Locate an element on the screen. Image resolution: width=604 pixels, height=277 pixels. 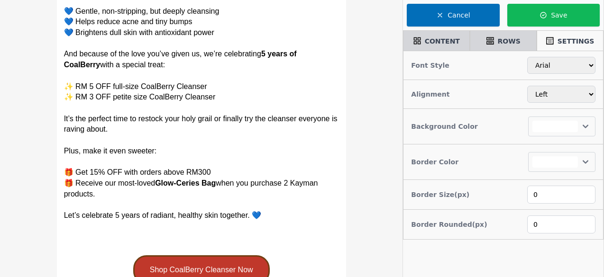
h3: Background Color is located at coordinates (444, 127).